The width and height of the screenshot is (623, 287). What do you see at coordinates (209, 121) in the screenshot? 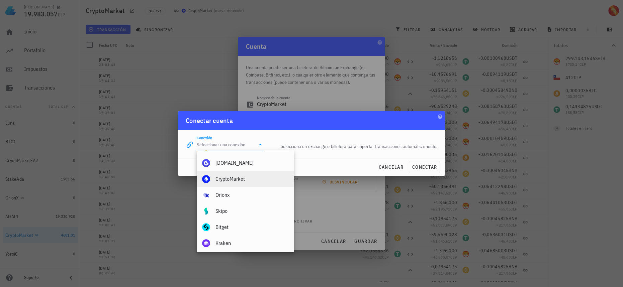
I see `div: Conectar cuenta` at bounding box center [209, 121].